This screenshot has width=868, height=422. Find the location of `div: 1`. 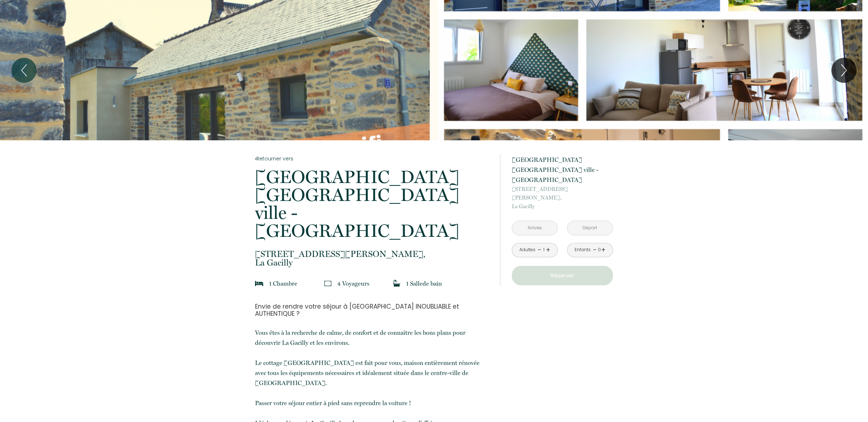

div: 1 is located at coordinates (544, 250).